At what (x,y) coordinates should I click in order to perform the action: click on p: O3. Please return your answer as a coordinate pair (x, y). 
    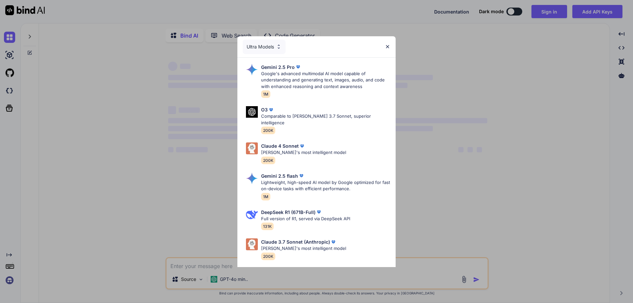
    Looking at the image, I should click on (265, 110).